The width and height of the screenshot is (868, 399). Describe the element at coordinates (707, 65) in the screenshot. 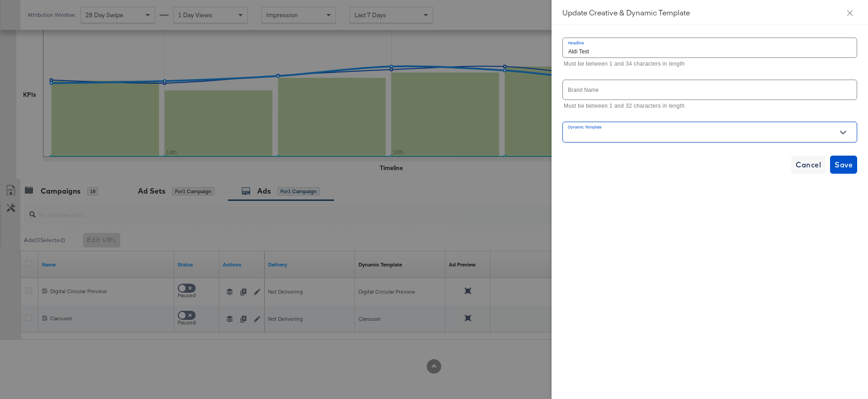

I see `p: Must be between 1 and 34 characters in length` at that location.